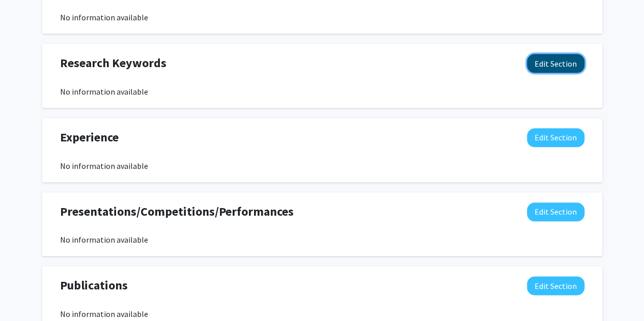 Image resolution: width=644 pixels, height=321 pixels. What do you see at coordinates (555, 63) in the screenshot?
I see `button: Edit Research Keywords` at bounding box center [555, 63].